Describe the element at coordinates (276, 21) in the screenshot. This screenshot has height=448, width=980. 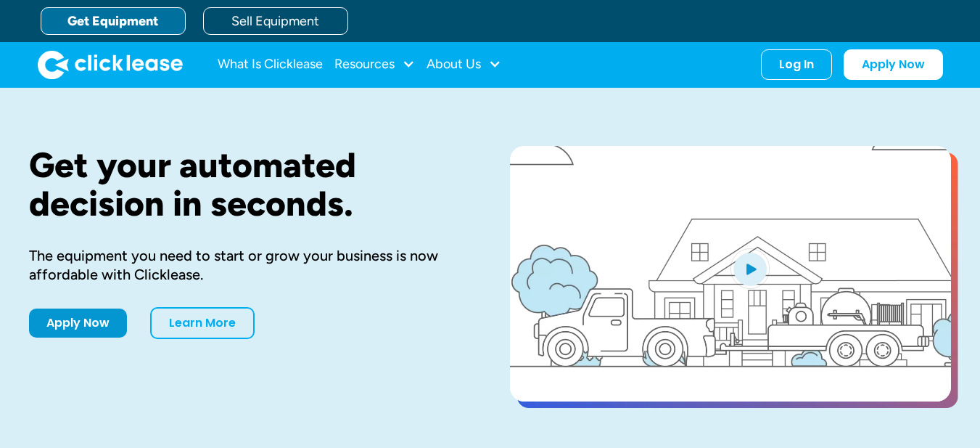
I see `a: Sell Equipment` at that location.